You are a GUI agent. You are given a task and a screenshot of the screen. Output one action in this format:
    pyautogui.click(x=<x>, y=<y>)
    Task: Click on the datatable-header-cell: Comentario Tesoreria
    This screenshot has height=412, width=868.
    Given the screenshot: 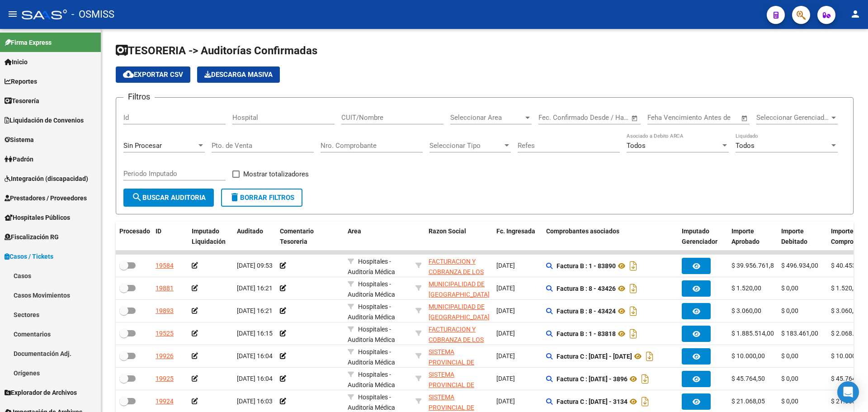 What is the action you would take?
    pyautogui.click(x=310, y=237)
    